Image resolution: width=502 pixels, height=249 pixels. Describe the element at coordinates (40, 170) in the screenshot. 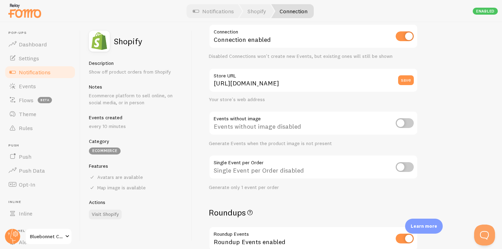

I see `a: Push Data` at that location.